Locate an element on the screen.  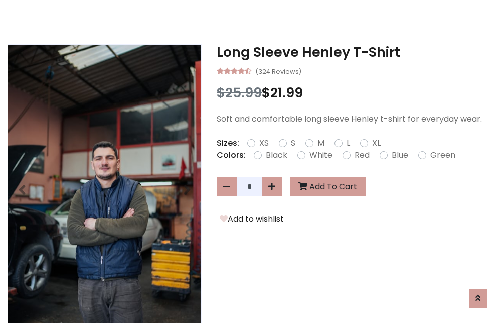
label: L is located at coordinates (348, 143).